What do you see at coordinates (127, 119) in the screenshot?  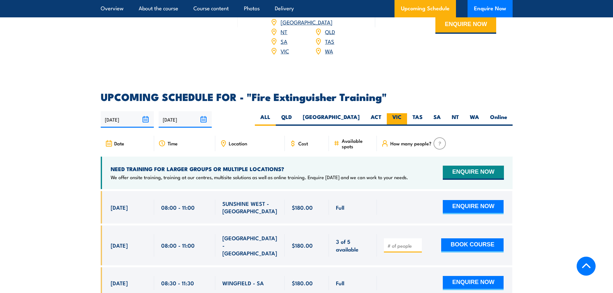 I see `input: From date` at bounding box center [127, 119].